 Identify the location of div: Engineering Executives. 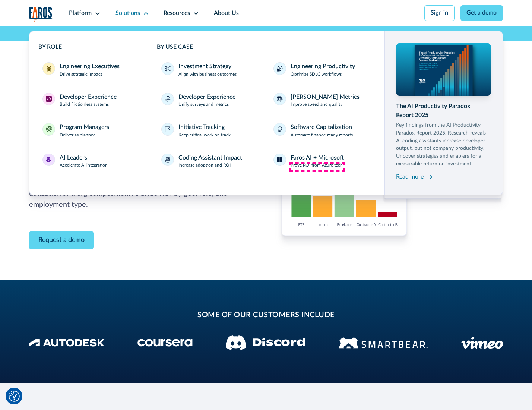
(90, 67).